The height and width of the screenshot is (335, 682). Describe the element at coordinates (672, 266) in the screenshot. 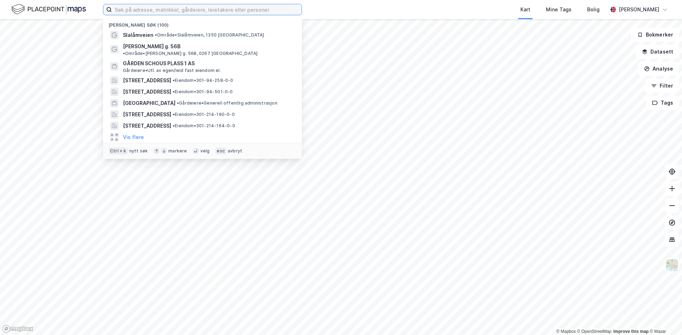

I see `img: Z` at that location.